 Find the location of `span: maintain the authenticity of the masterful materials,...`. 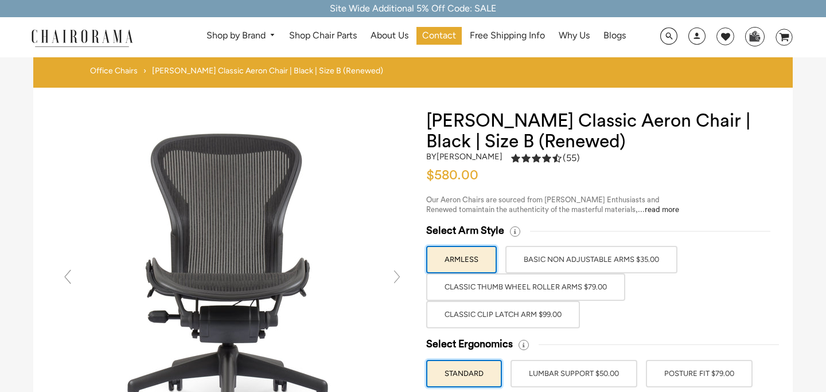

span: maintain the authenticity of the masterful materials,... is located at coordinates (573, 209).